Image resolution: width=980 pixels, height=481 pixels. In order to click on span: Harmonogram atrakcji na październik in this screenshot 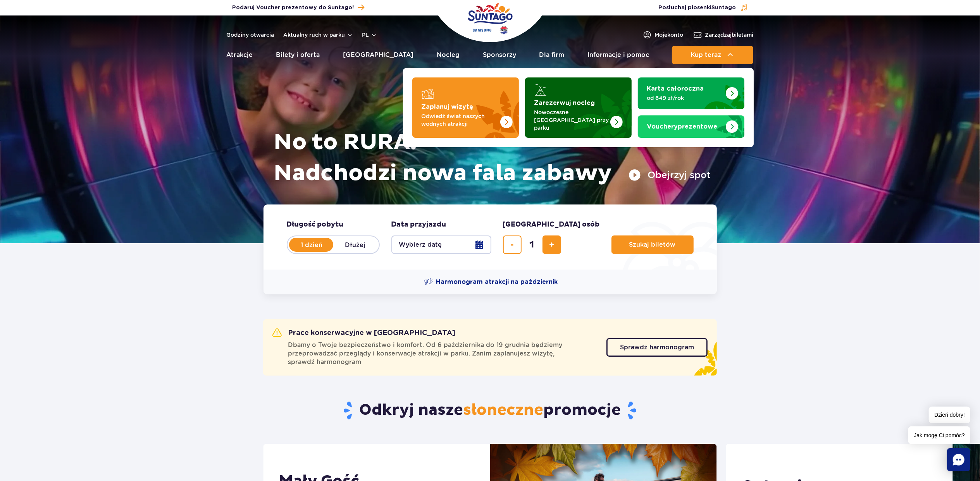, I will do `click(497, 282)`.